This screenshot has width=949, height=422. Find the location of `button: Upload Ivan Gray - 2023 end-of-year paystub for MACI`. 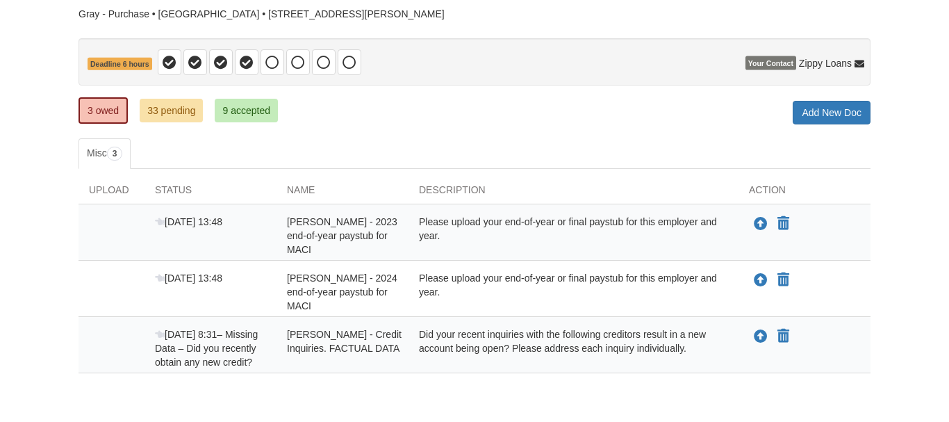

button: Upload Ivan Gray - 2023 end-of-year paystub for MACI is located at coordinates (761, 224).